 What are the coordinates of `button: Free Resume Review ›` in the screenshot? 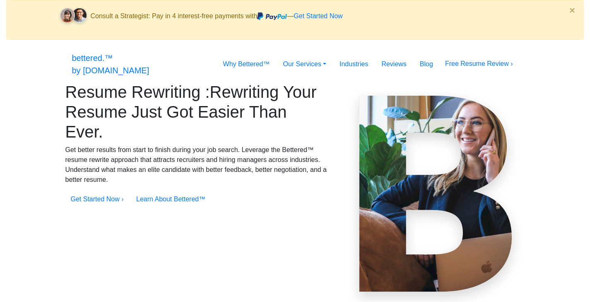 It's located at (479, 64).